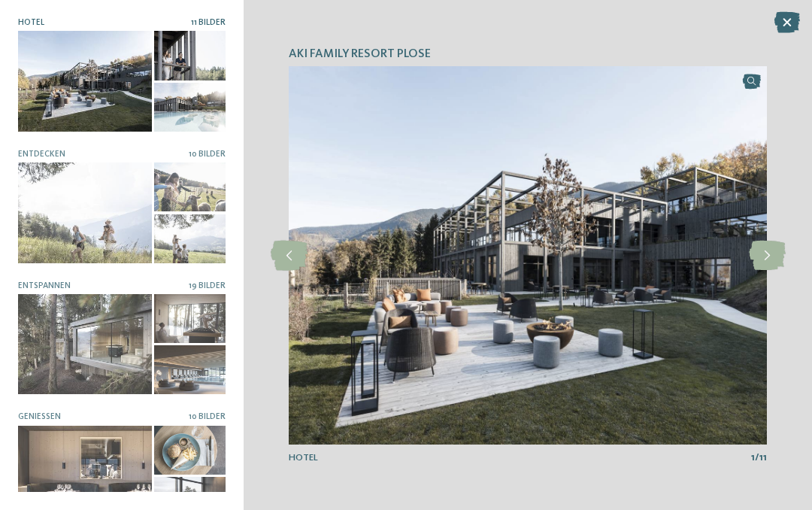  I want to click on a: AKI Family Resort PLOSE, so click(528, 255).